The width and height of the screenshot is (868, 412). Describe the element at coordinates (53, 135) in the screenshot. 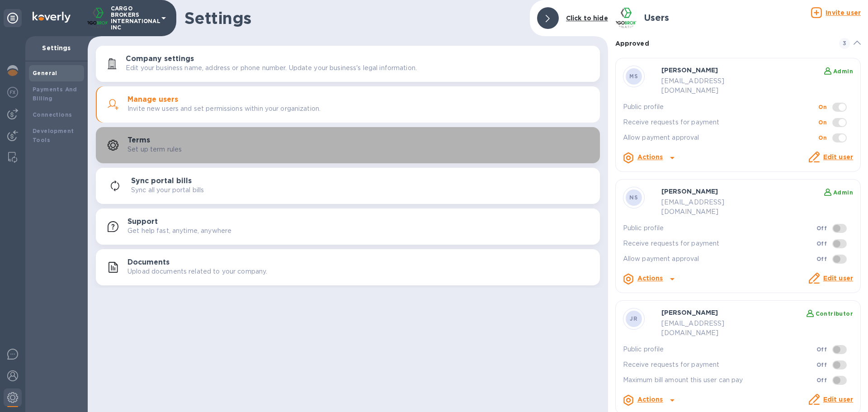

I see `b: Development Tools` at that location.